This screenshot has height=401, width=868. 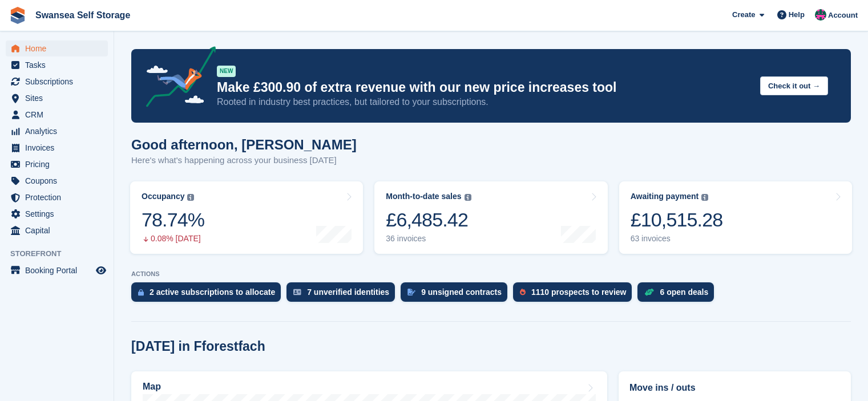 I want to click on a: Awaiting payment £10,515.28 63 invoices, so click(x=736, y=218).